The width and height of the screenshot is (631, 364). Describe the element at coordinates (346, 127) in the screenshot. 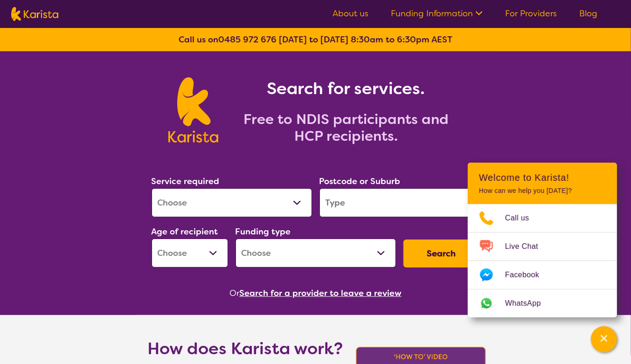

I see `h2: Free to NDIS participants and HCP recipients.` at that location.